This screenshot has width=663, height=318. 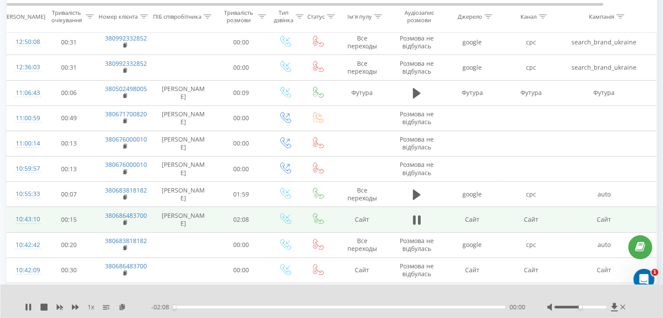 I want to click on td: 00:07, so click(x=69, y=194).